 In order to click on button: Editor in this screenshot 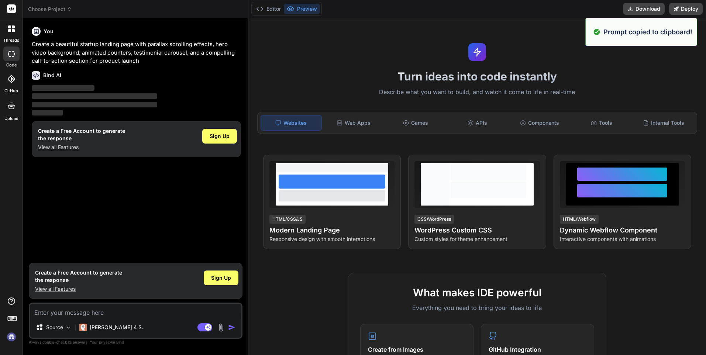, I will do `click(268, 9)`.